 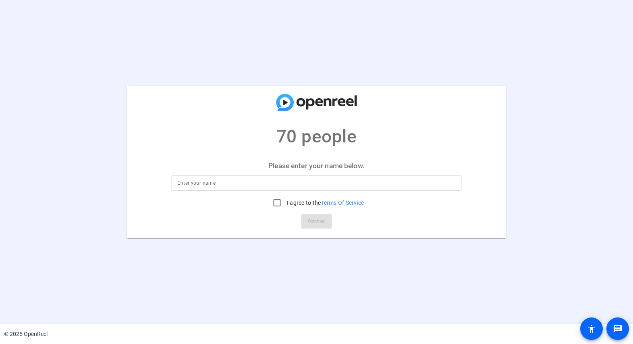 I want to click on div: © 2025 OpenReel, so click(x=26, y=334).